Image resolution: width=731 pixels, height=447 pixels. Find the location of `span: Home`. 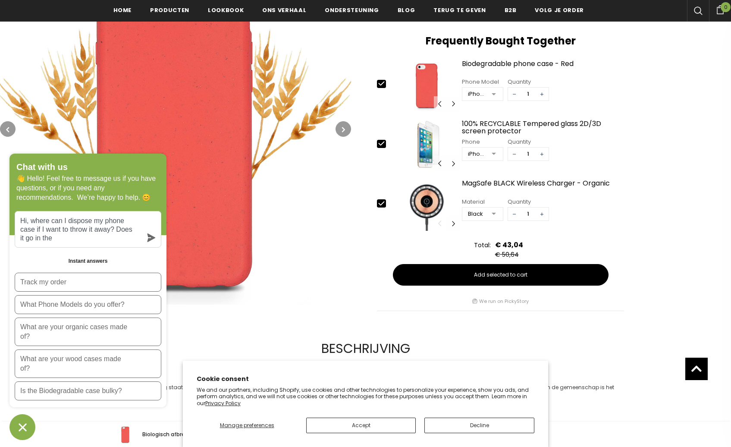

span: Home is located at coordinates (122, 10).